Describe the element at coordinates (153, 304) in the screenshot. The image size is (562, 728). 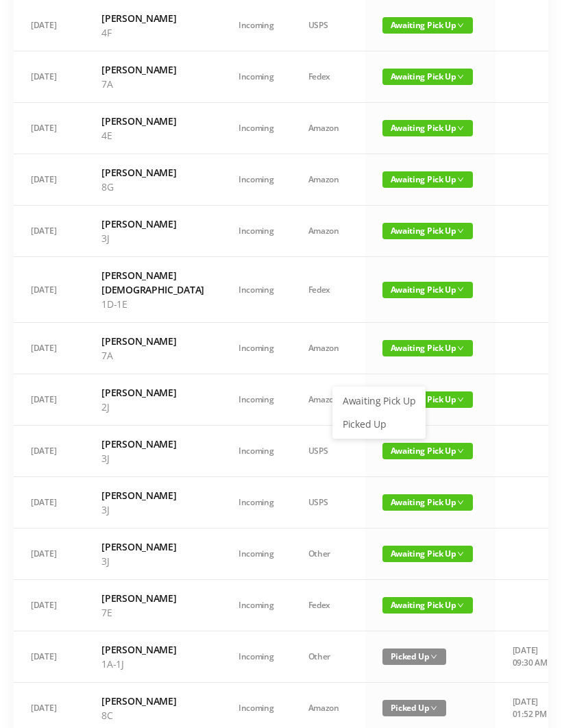
I see `p: 1D-1E` at that location.